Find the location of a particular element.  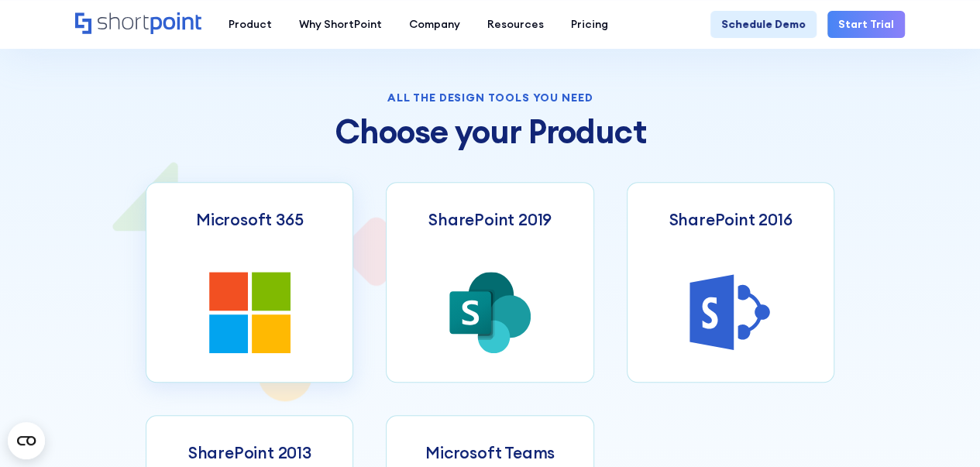

div: Chat Widget is located at coordinates (840, 377).